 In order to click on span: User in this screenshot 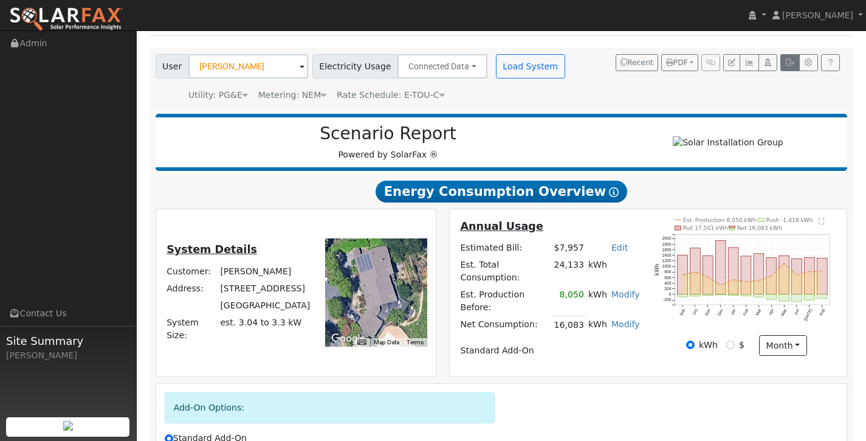, I will do `click(172, 66)`.